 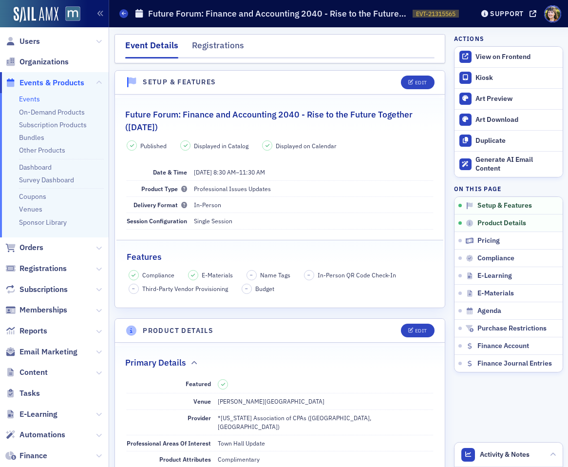 What do you see at coordinates (169, 443) in the screenshot?
I see `span: Professional Areas Of Interest` at bounding box center [169, 443].